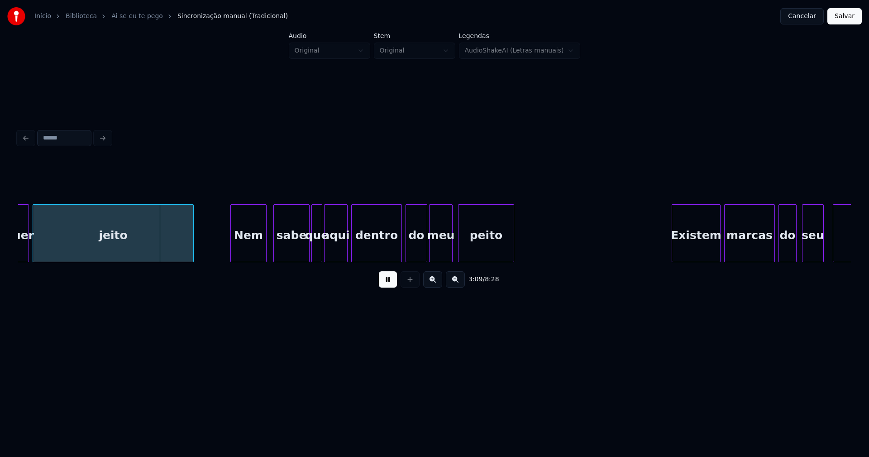 The height and width of the screenshot is (457, 869). Describe the element at coordinates (844, 16) in the screenshot. I see `button: Salvar` at that location.